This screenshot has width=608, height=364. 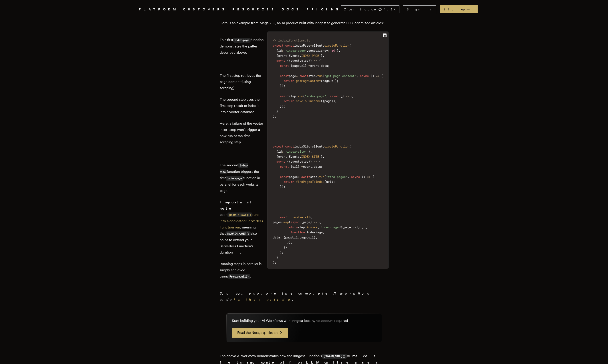 I want to click on span: findPagesToIndex, so click(x=310, y=182).